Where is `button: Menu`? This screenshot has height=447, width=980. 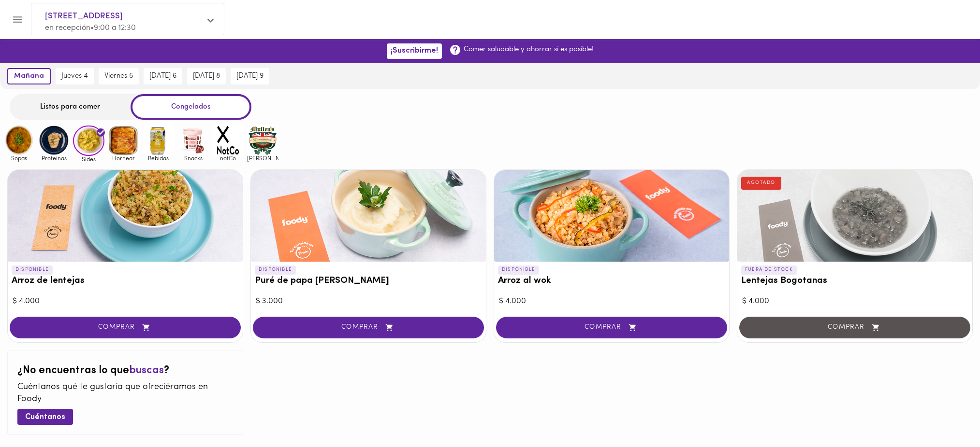 button: Menu is located at coordinates (17, 20).